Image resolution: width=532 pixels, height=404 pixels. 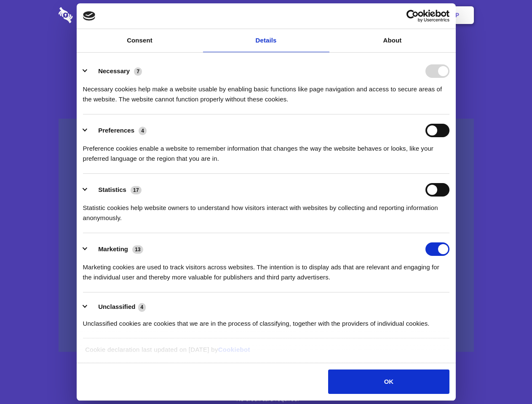 I want to click on label: Necessary, so click(x=114, y=71).